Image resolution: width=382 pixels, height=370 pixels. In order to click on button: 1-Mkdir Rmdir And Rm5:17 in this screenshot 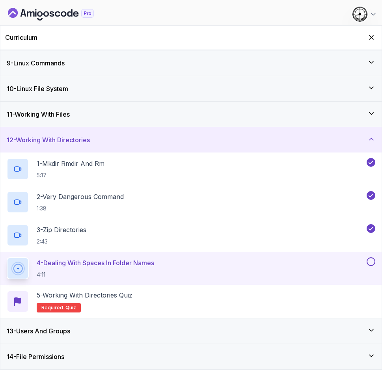, I will do `click(191, 169)`.